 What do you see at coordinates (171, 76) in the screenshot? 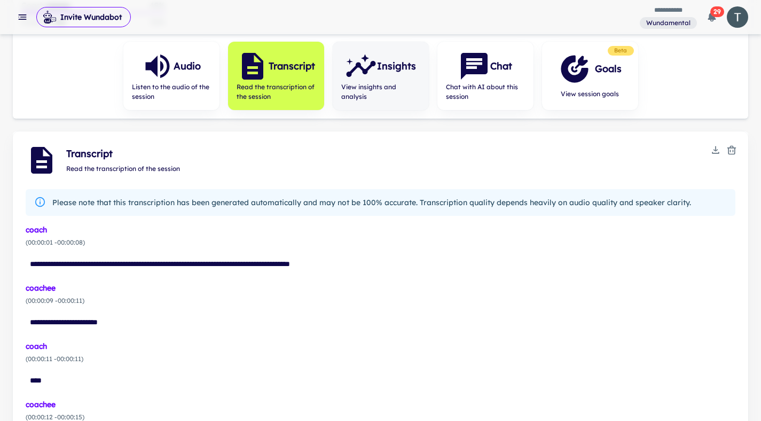
I see `button: AudioListen to the audio of the session` at bounding box center [171, 76].